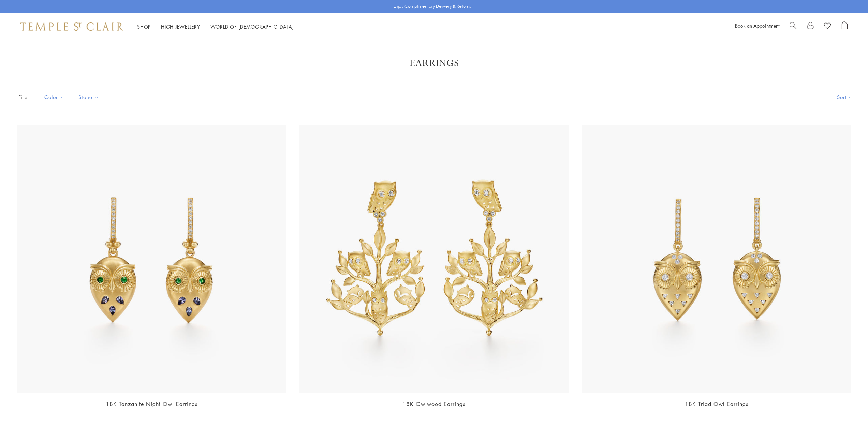 The height and width of the screenshot is (433, 868). Describe the element at coordinates (72, 27) in the screenshot. I see `img: Temple St. Clair` at that location.